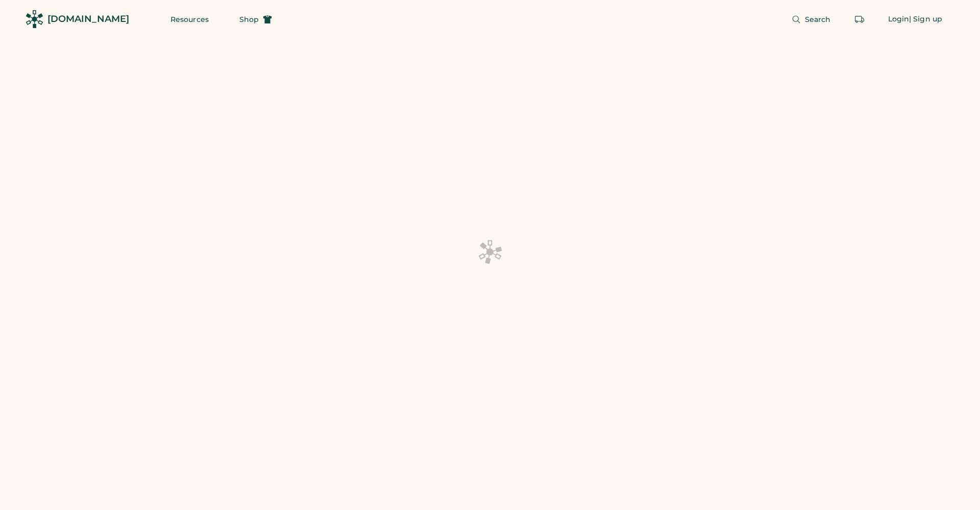  I want to click on button: Resources, so click(190, 20).